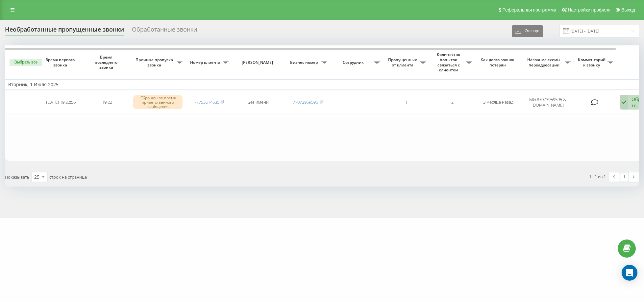 The image size is (644, 302). What do you see at coordinates (164, 31) in the screenshot?
I see `div: Обработанные звонки` at bounding box center [164, 31].